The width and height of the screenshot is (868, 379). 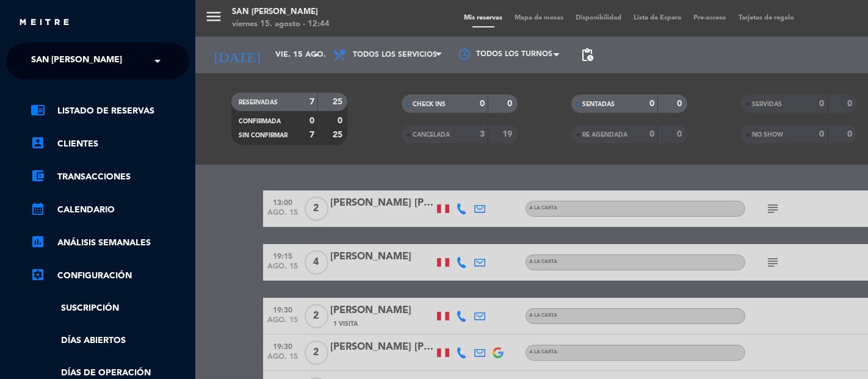 I want to click on a: calendar_monthCalendario, so click(x=110, y=210).